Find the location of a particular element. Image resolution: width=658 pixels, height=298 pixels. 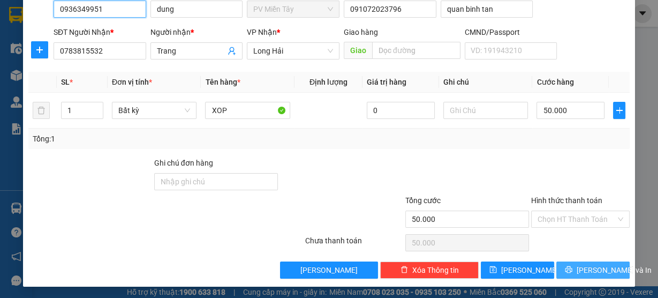

span: Bất kỳ is located at coordinates (154, 110).